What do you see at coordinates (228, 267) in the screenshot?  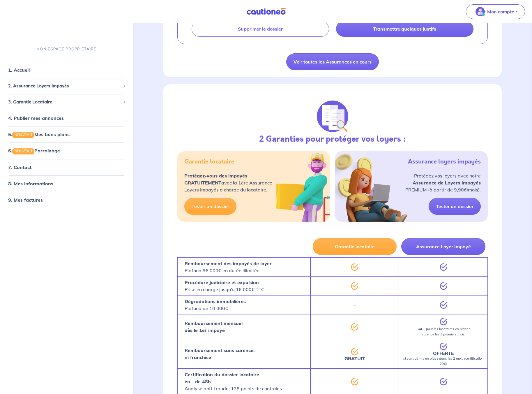 I see `p: Plafond 96 000€ en durée illimitée` at bounding box center [228, 267].